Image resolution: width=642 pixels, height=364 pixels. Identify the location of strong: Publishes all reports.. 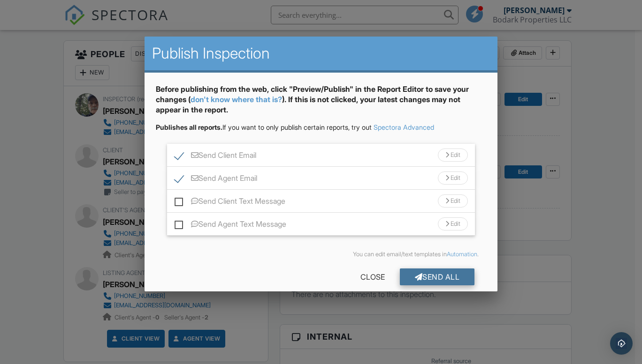
(189, 127).